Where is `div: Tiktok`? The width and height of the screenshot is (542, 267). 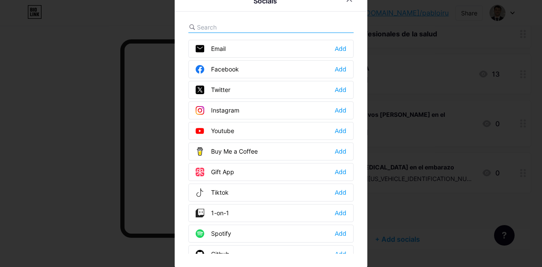 div: Tiktok is located at coordinates (212, 193).